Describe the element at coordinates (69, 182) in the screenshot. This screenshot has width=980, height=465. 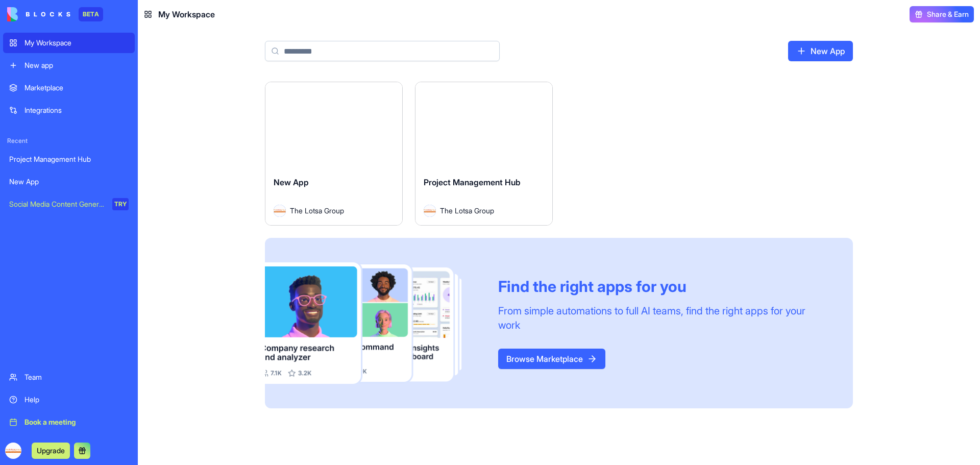
I see `div: New App` at that location.